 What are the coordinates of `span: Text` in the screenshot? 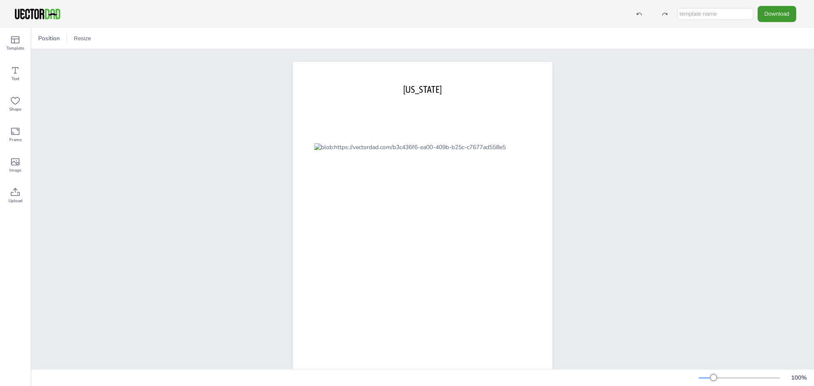 It's located at (15, 79).